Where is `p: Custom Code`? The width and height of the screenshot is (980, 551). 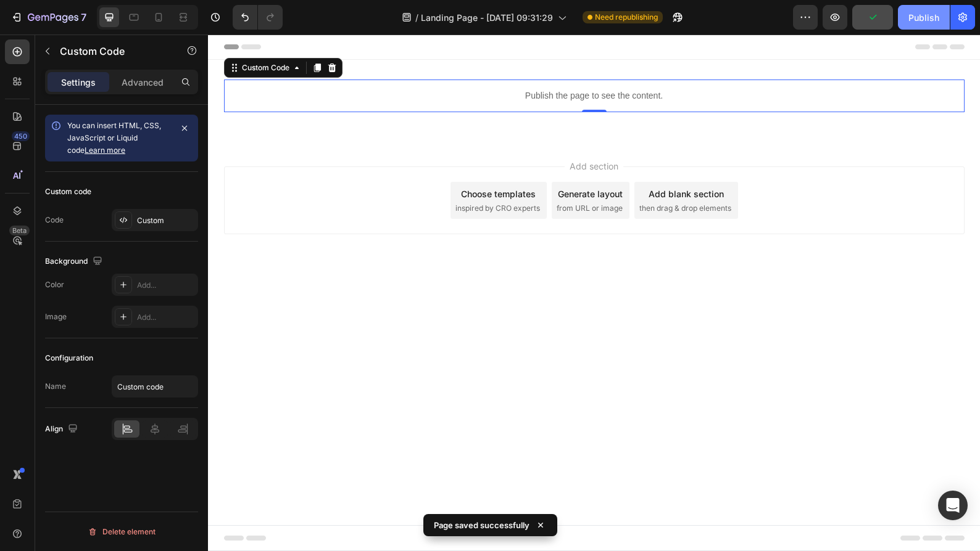
p: Custom Code is located at coordinates (112, 51).